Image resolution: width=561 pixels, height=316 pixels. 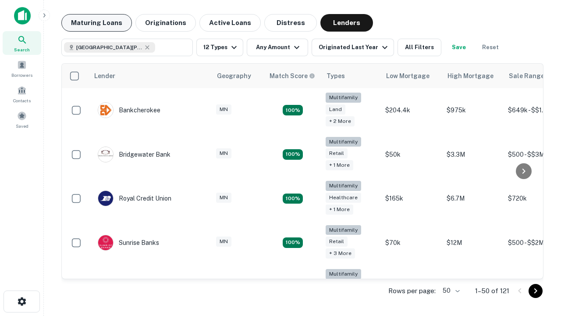 What do you see at coordinates (22, 100) in the screenshot?
I see `span: Contacts` at bounding box center [22, 100].